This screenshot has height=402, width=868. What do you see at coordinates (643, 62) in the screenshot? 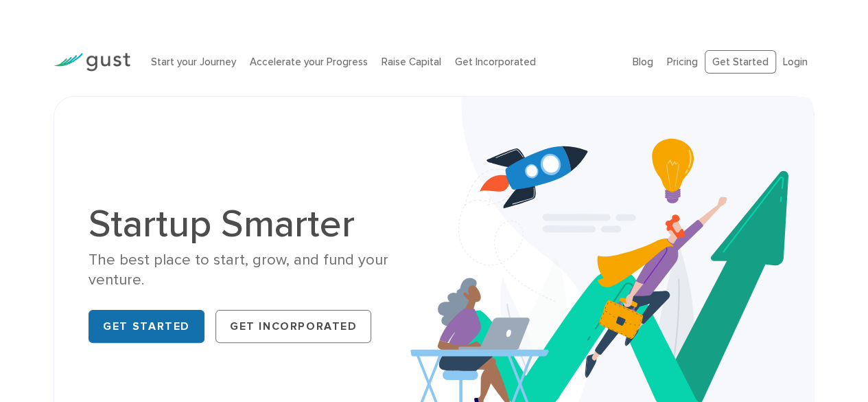
I see `a: Blog` at bounding box center [643, 62].